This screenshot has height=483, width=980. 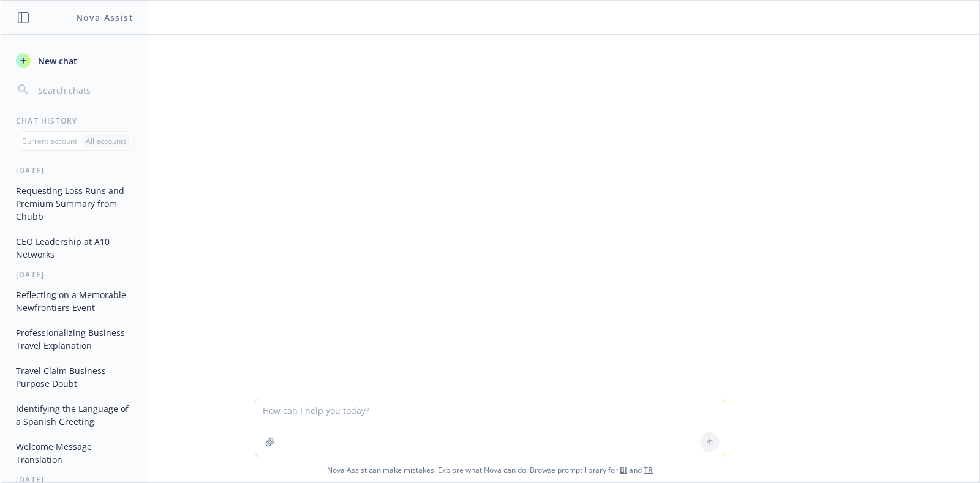 I want to click on input: Search chats, so click(x=84, y=90).